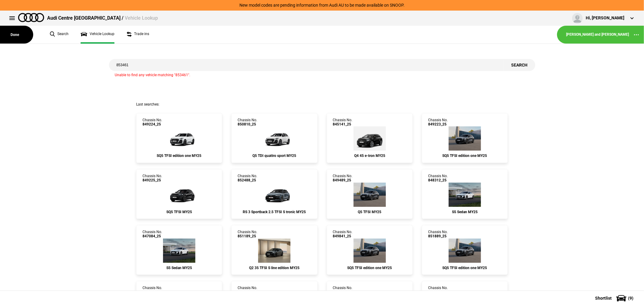  I want to click on span: 848312_25, so click(438, 180).